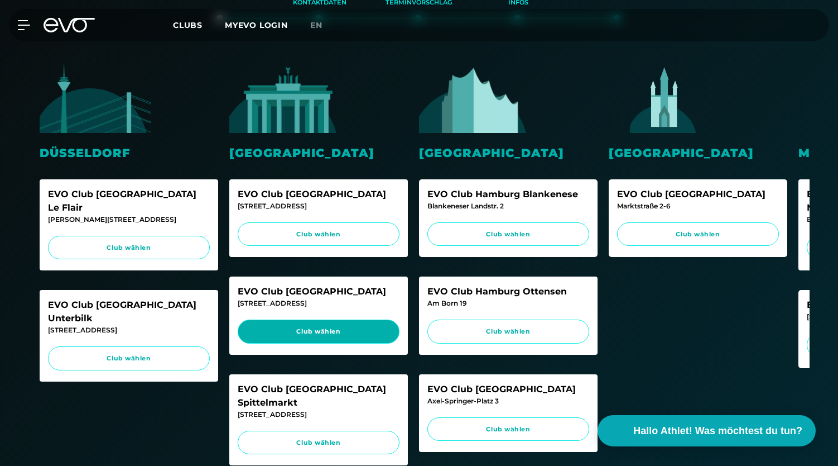 This screenshot has width=838, height=466. Describe the element at coordinates (707, 430) in the screenshot. I see `button: Hallo Athlet! Was möchtest du tun?` at that location.